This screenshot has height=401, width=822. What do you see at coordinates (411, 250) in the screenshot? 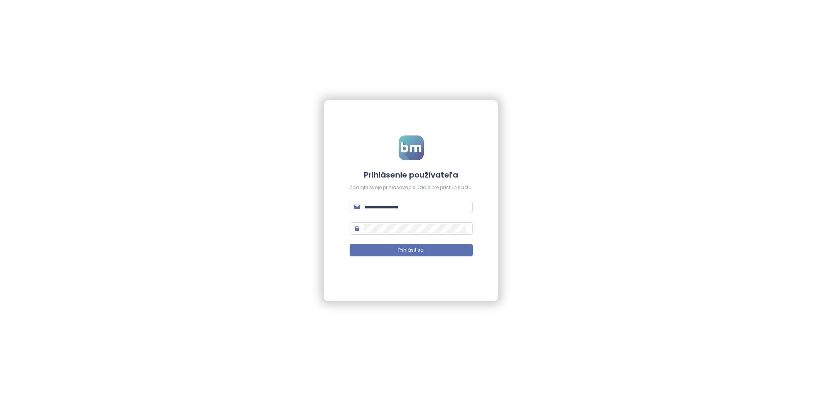
I see `button: Prihlásiť sa` at bounding box center [411, 250].